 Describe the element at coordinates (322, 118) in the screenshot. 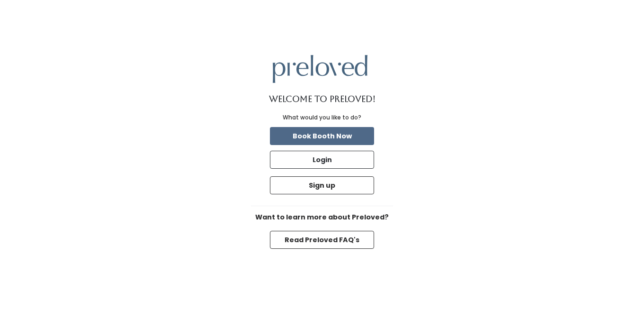

I see `div: What would you like to do?` at that location.